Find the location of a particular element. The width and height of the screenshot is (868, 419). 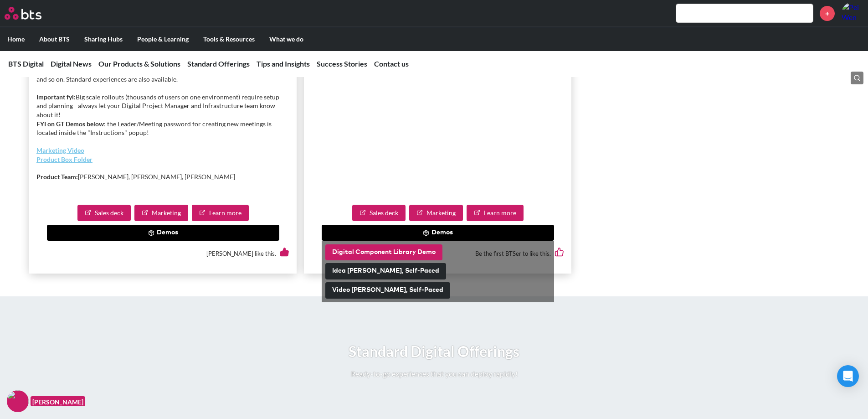

a: Contact us is located at coordinates (391, 64).